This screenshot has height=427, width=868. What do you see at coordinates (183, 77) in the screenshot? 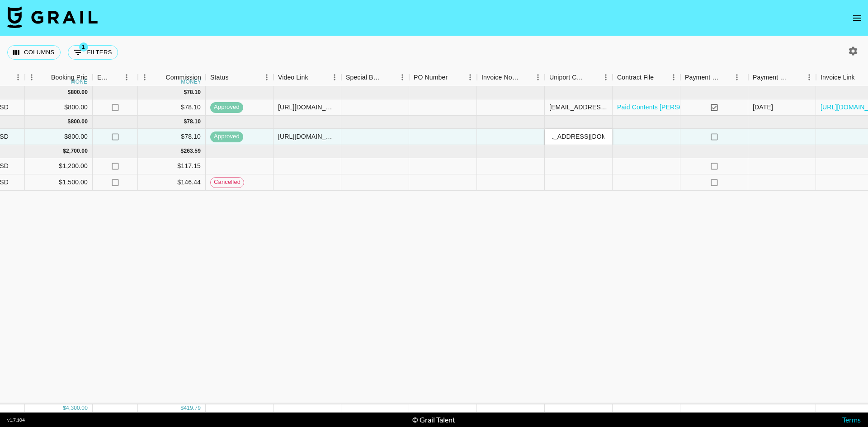
I see `div: Commission` at bounding box center [183, 77].